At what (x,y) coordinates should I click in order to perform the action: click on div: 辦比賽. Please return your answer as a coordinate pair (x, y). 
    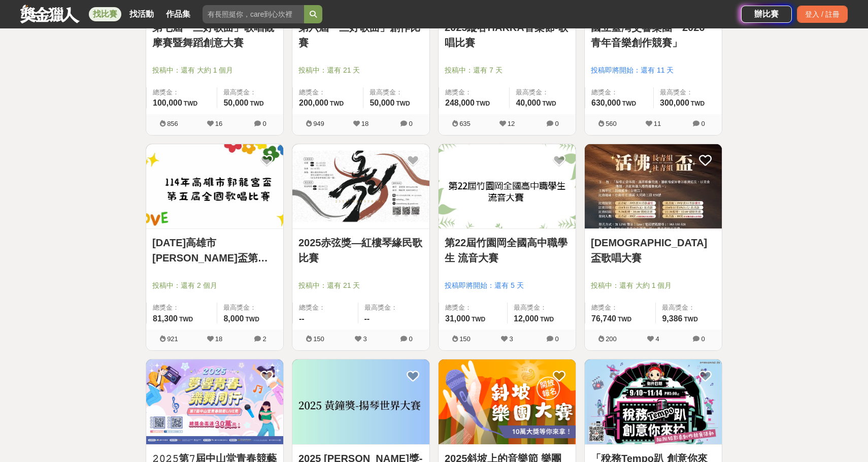
    Looking at the image, I should click on (767, 14).